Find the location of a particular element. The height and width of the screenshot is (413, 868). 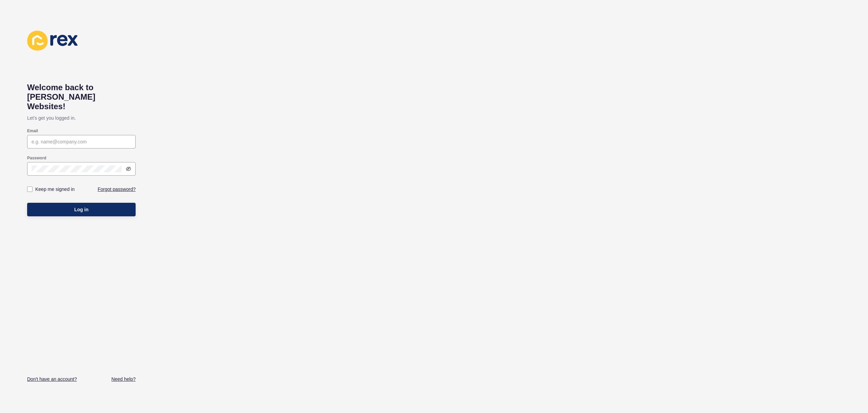

a: Don't have an account? is located at coordinates (52, 379).